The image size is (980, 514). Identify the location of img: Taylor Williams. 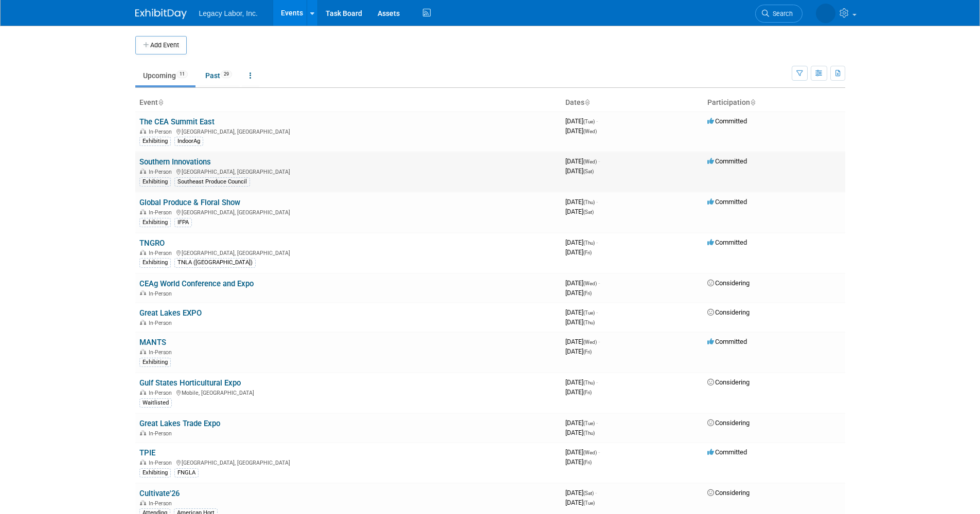
(826, 13).